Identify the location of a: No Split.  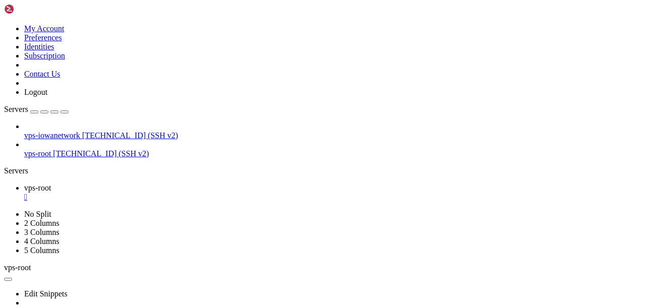
(38, 214).